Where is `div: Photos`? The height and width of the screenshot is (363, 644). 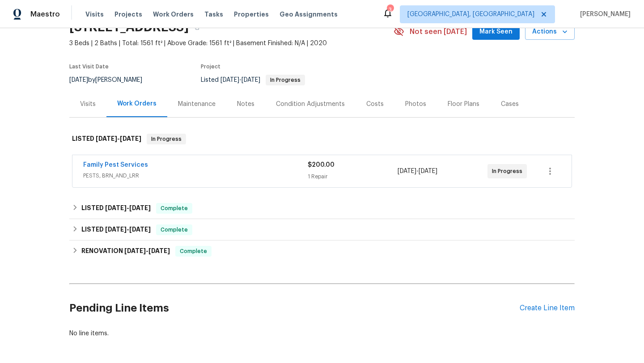
div: Photos is located at coordinates (415, 104).